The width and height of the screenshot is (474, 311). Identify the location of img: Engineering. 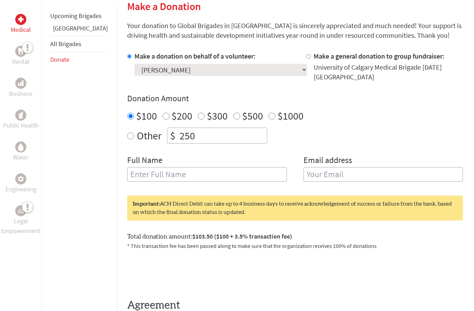
(21, 179).